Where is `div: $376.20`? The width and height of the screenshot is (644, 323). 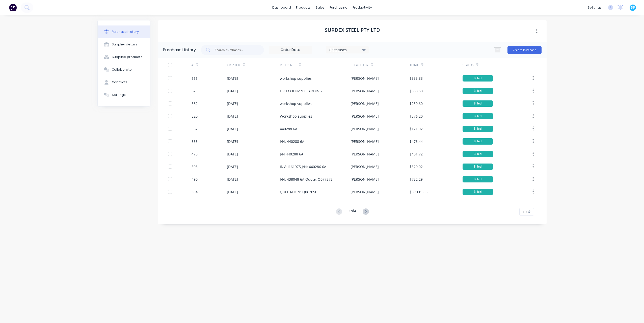
div: $376.20 is located at coordinates (416, 116).